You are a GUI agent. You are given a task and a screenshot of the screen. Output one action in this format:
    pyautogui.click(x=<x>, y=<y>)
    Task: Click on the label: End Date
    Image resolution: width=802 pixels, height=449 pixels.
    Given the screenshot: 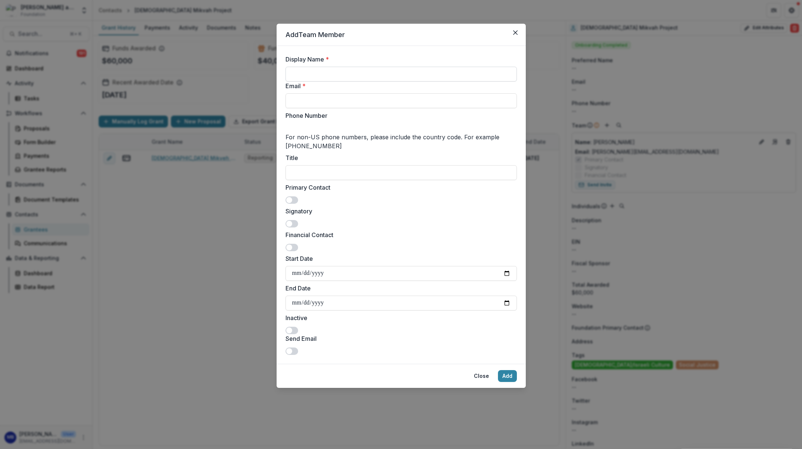 What is the action you would take?
    pyautogui.click(x=399, y=288)
    